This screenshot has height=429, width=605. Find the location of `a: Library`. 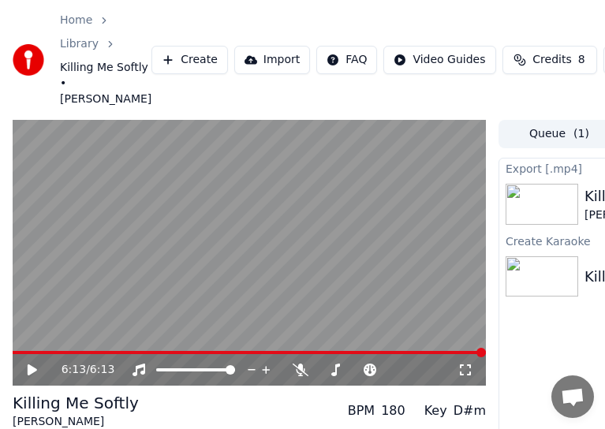

a: Library is located at coordinates (79, 44).